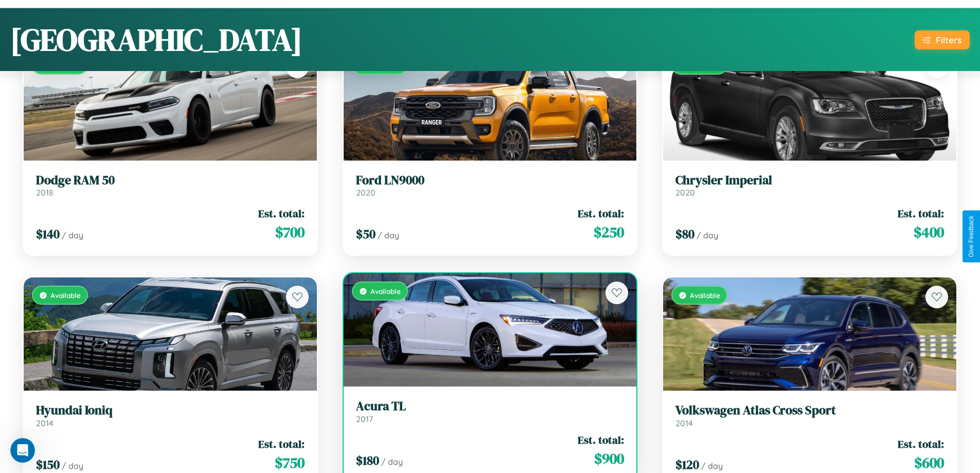 Image resolution: width=980 pixels, height=473 pixels. I want to click on span: $ 80, so click(685, 234).